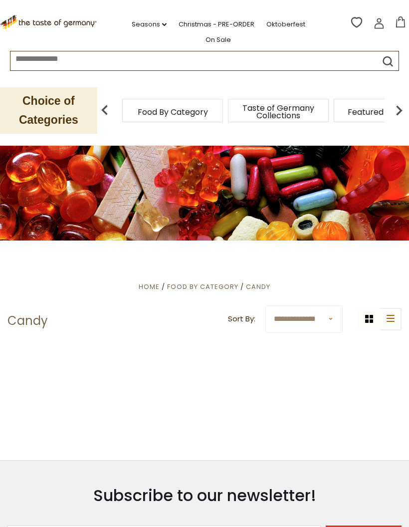  Describe the element at coordinates (241, 319) in the screenshot. I see `label: Sort By:` at that location.